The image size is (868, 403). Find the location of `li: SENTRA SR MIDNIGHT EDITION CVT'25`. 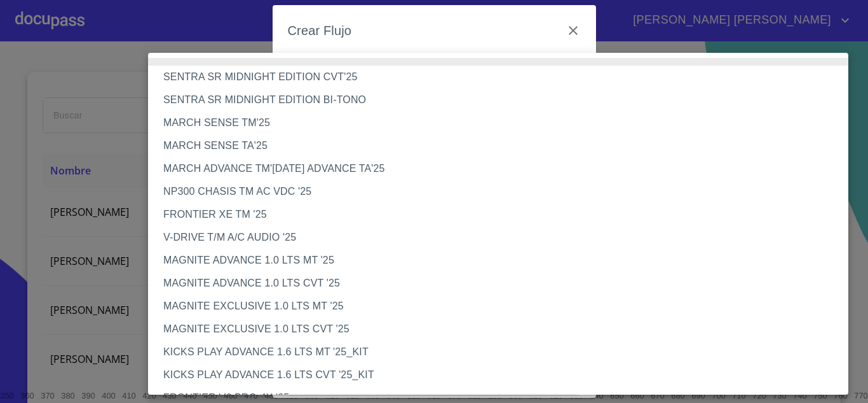

li: SENTRA SR MIDNIGHT EDITION CVT'25 is located at coordinates (503, 77).